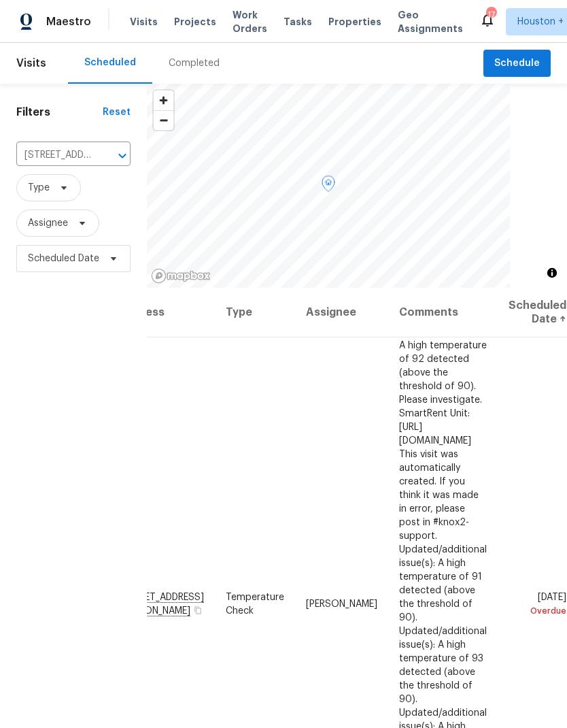 The image size is (567, 728). What do you see at coordinates (198, 609) in the screenshot?
I see `button: Copy Address` at bounding box center [198, 609].